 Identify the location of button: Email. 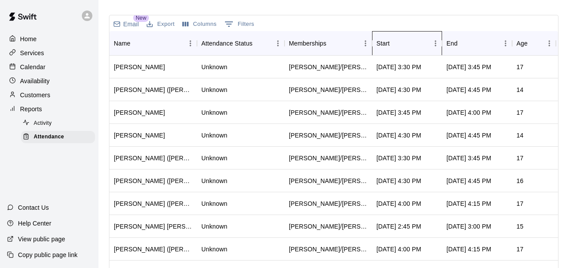
(126, 24).